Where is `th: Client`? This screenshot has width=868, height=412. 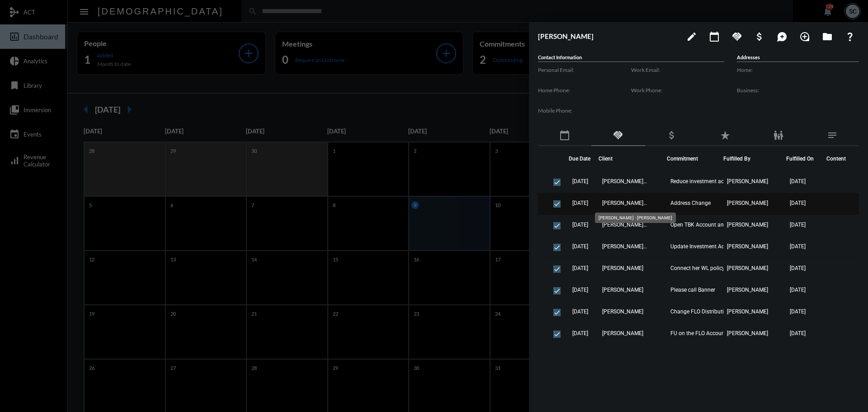 th: Client is located at coordinates (632, 159).